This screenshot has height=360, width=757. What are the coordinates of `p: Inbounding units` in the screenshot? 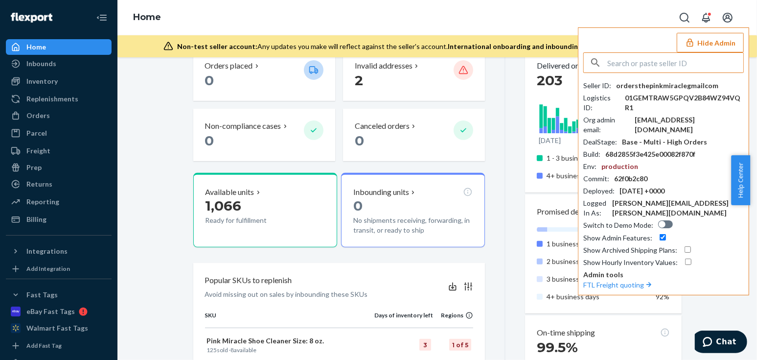 It's located at (381, 192).